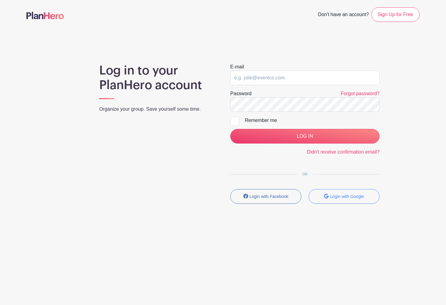 The height and width of the screenshot is (305, 446). What do you see at coordinates (344, 15) in the screenshot?
I see `span: Don't have an account?` at bounding box center [344, 15].